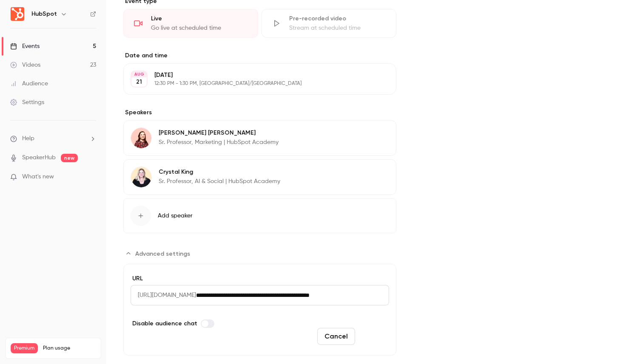 This screenshot has width=643, height=364. Describe the element at coordinates (176, 216) in the screenshot. I see `span: Add speaker` at that location.